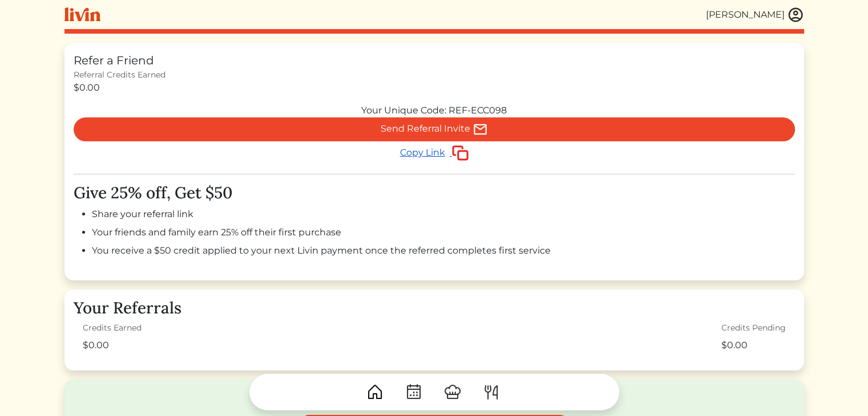  Describe the element at coordinates (434, 111) in the screenshot. I see `div: Your Unique Code: REF-ECC098` at that location.